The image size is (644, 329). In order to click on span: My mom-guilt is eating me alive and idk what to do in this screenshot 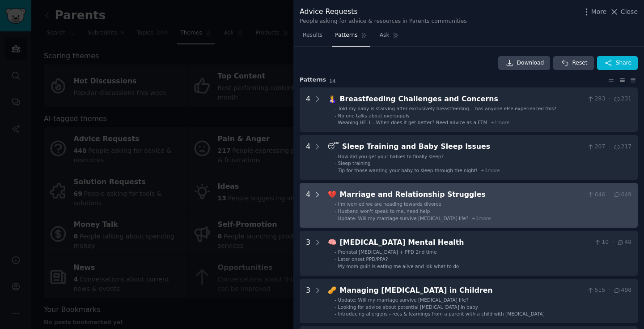, I will do `click(398, 266)`.